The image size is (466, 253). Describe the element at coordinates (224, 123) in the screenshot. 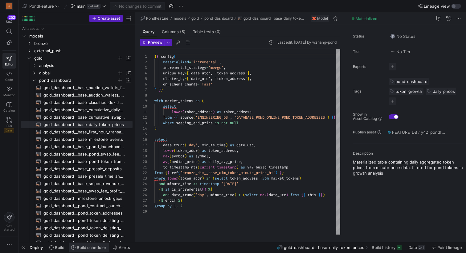

I see `span: not` at that location.